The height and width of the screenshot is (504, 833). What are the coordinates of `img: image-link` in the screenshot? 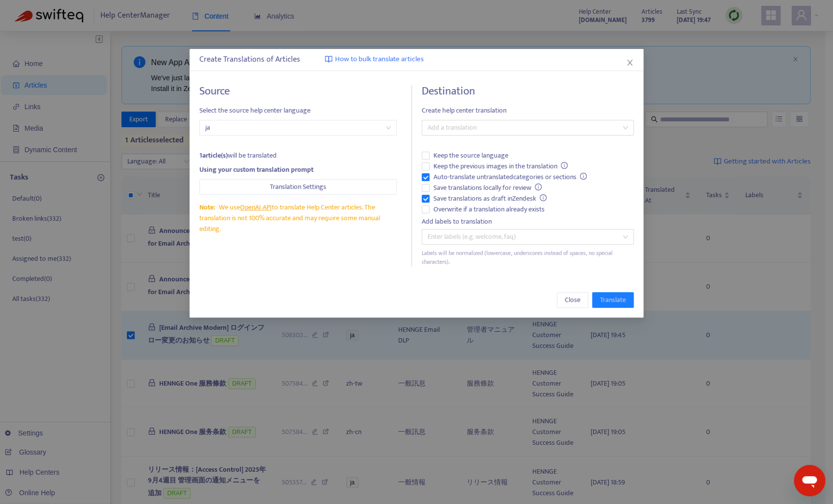 It's located at (329, 59).